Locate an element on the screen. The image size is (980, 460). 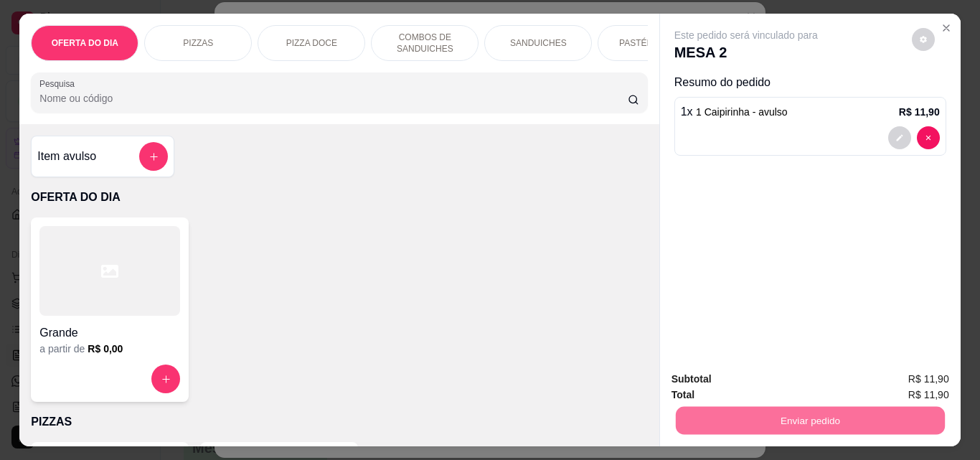
p: SANDUICHES is located at coordinates (538, 43).